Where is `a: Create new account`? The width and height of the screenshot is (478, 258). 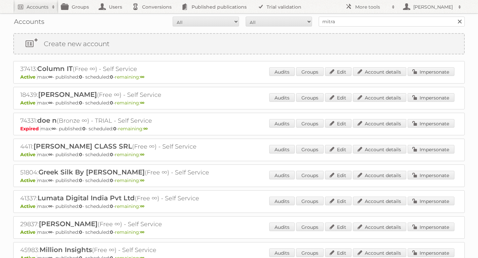 a: Create new account is located at coordinates (239, 44).